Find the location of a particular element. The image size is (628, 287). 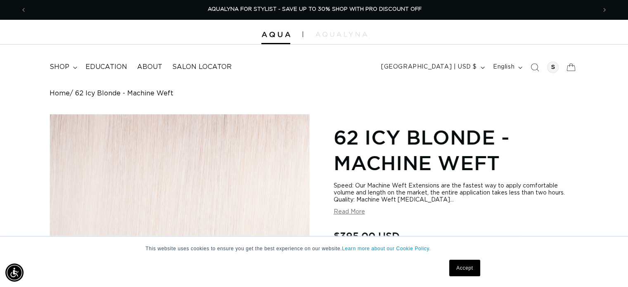

span: AQUALYNA FOR STYLIST - SAVE UP TO 30% SHOP WITH PRO DISCOUNT OFF is located at coordinates (315, 9).